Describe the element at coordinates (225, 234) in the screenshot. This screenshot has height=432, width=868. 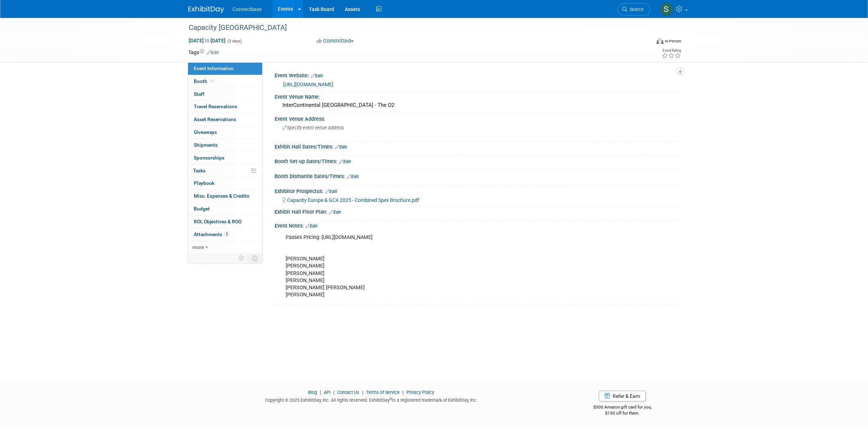
I see `a: Attachments3` at that location.